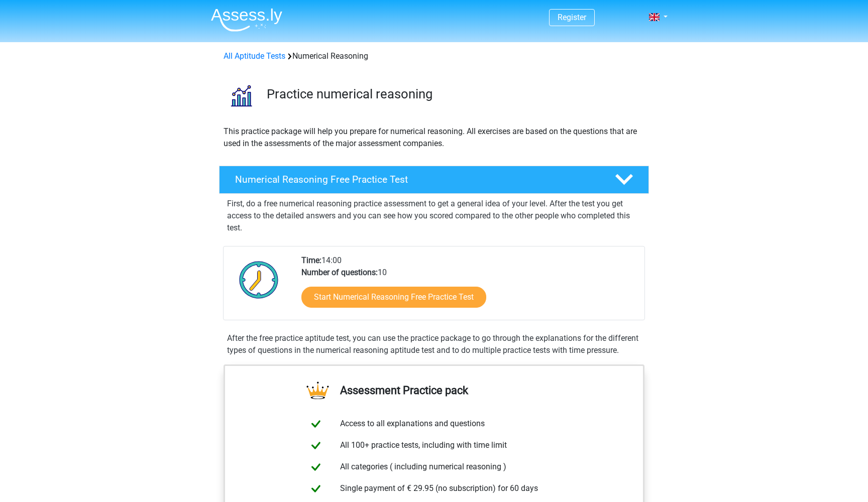 The image size is (868, 502). I want to click on img: numerical reasoning, so click(241, 96).